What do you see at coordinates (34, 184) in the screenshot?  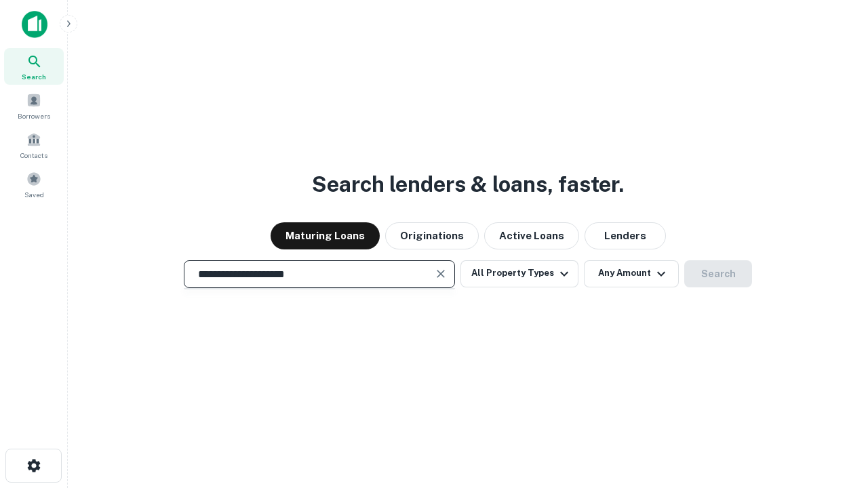 I see `a: Saved` at bounding box center [34, 184].